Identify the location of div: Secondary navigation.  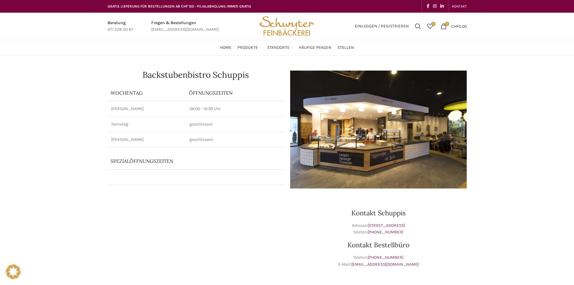
(459, 6).